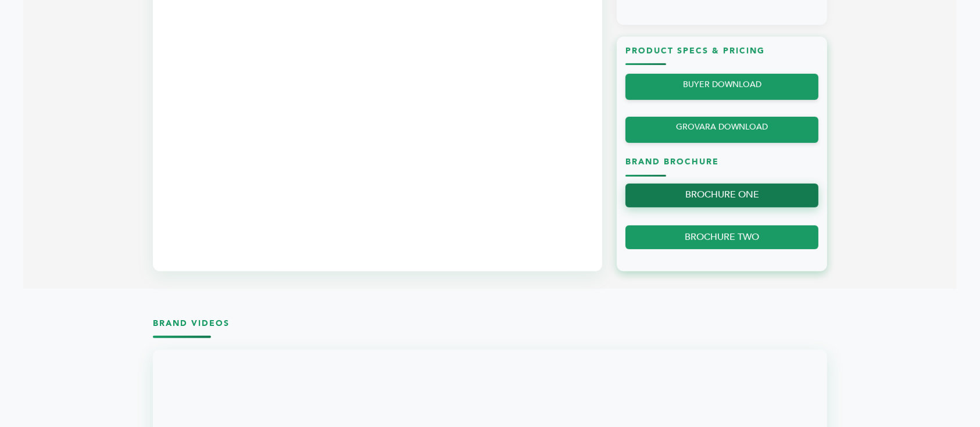 Image resolution: width=980 pixels, height=427 pixels. What do you see at coordinates (722, 55) in the screenshot?
I see `h3: Product Specs & Pricing` at bounding box center [722, 55].